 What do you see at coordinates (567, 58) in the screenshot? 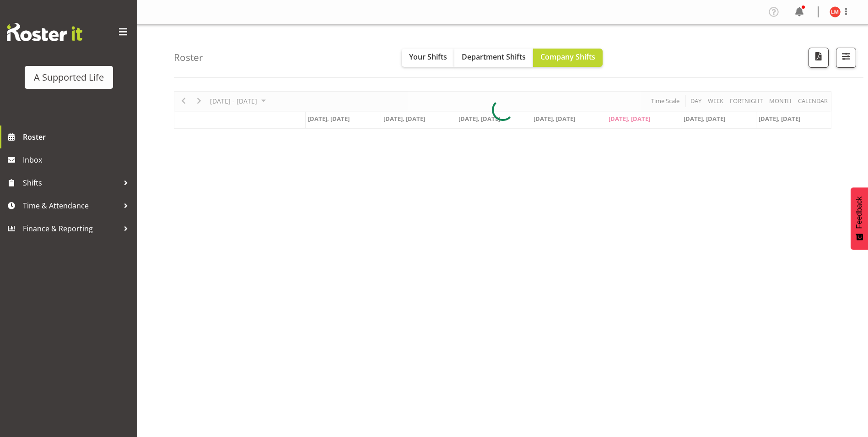
I see `button: Company Shifts` at bounding box center [567, 58].